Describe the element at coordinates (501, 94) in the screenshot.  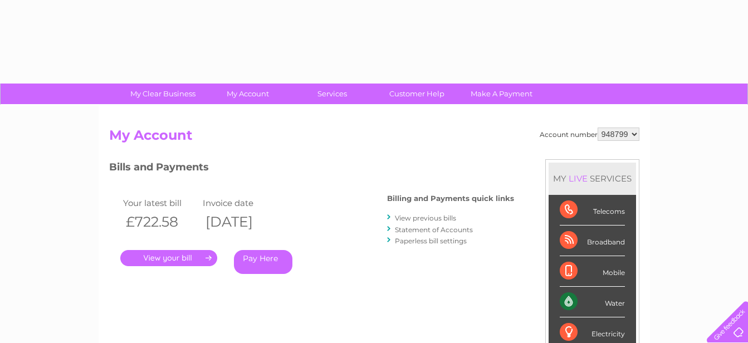
I see `a: Make A Payment` at that location.